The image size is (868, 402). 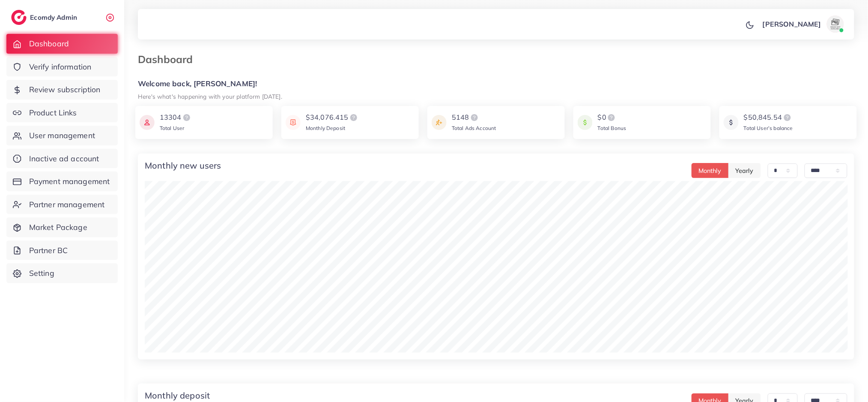 What do you see at coordinates (612, 128) in the screenshot?
I see `span: Total Bonus` at bounding box center [612, 128].